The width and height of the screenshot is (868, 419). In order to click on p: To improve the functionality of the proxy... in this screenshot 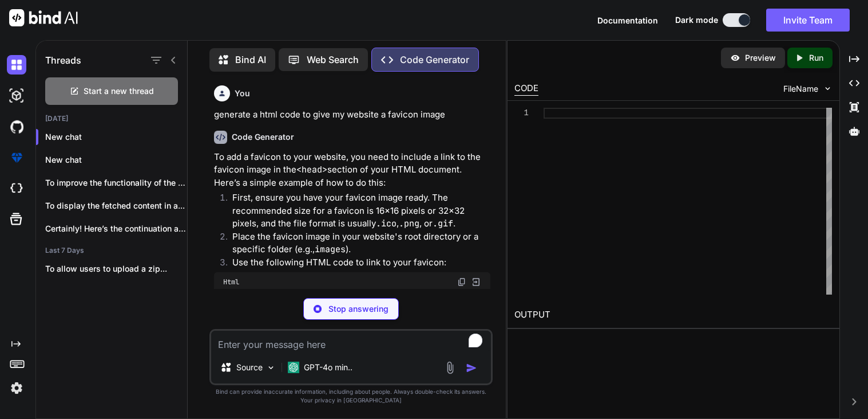, I will do `click(116, 183)`.